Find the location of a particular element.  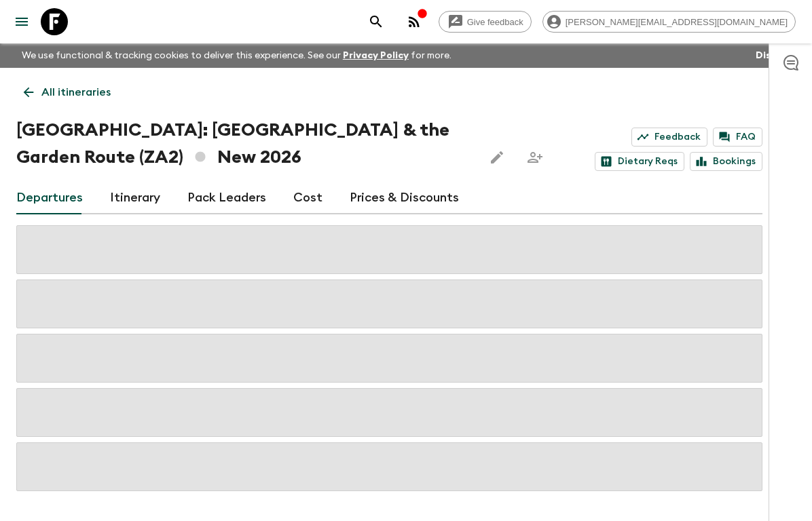

button: Dismiss is located at coordinates (774, 56).